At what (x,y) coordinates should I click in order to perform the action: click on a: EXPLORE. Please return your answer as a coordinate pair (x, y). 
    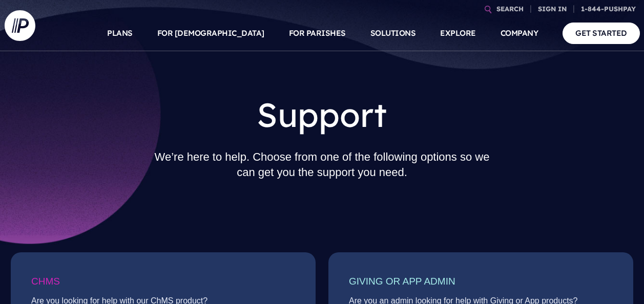
    Looking at the image, I should click on (458, 33).